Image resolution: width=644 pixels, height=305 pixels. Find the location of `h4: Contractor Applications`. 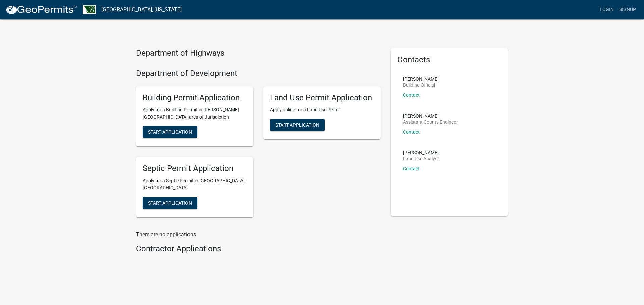

h4: Contractor Applications is located at coordinates (258, 249).